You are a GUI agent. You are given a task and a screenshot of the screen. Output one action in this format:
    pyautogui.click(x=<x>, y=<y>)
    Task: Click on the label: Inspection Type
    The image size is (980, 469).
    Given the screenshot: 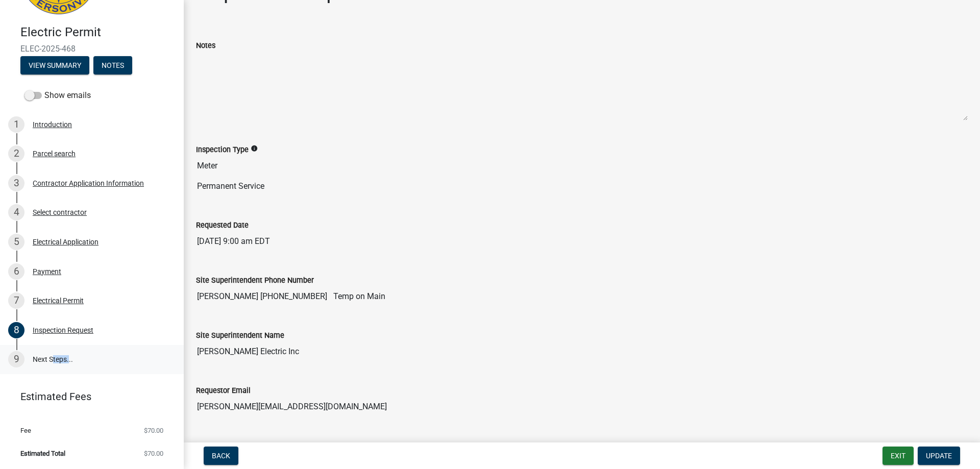 What is the action you would take?
    pyautogui.click(x=222, y=150)
    